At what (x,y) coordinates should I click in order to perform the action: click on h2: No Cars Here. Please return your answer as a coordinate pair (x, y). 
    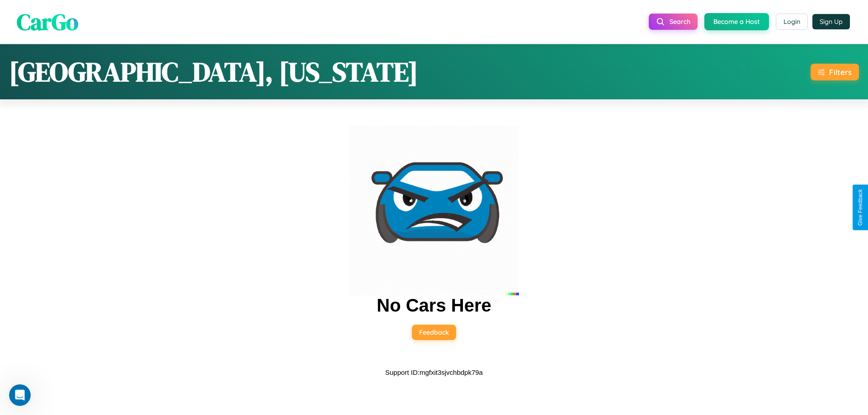
    Looking at the image, I should click on (434, 305).